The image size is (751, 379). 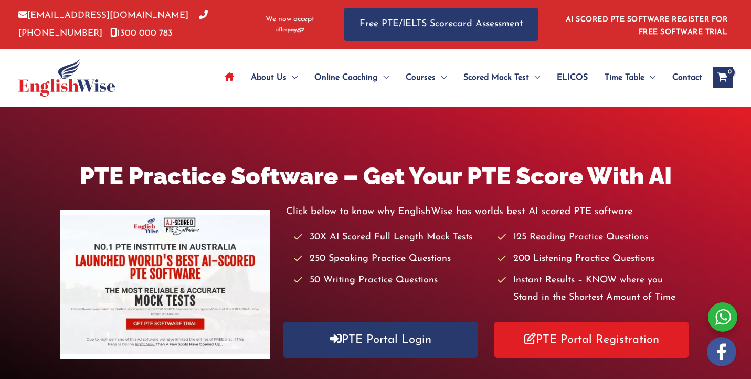 What do you see at coordinates (502, 78) in the screenshot?
I see `a: Scored Mock TestMenu Toggle` at bounding box center [502, 78].